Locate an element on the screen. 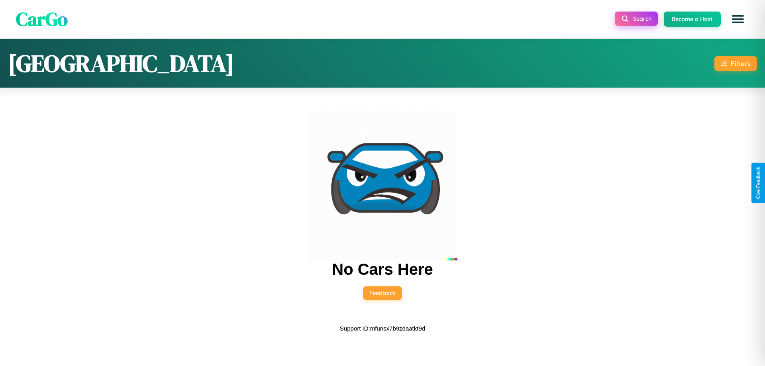 The height and width of the screenshot is (366, 765). div: Filters is located at coordinates (740, 63).